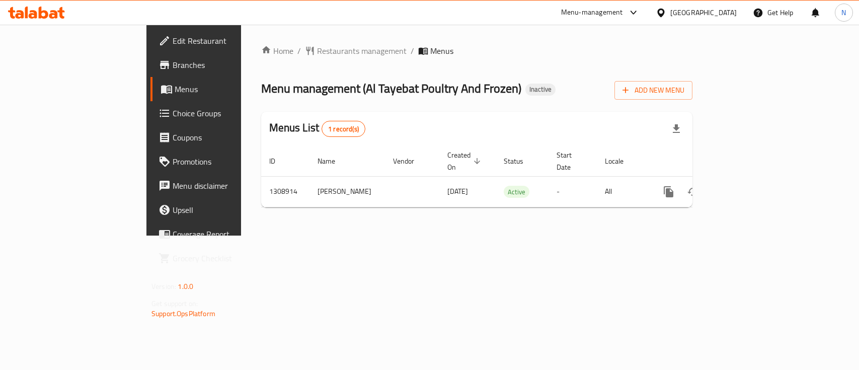 Image resolution: width=859 pixels, height=370 pixels. I want to click on a: Upsell, so click(220, 210).